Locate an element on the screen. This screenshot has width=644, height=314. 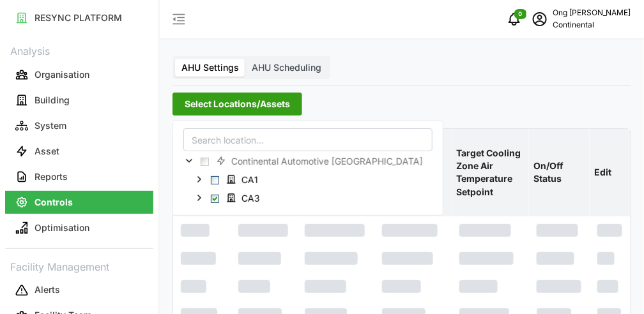
a: Controls is located at coordinates (79, 203).